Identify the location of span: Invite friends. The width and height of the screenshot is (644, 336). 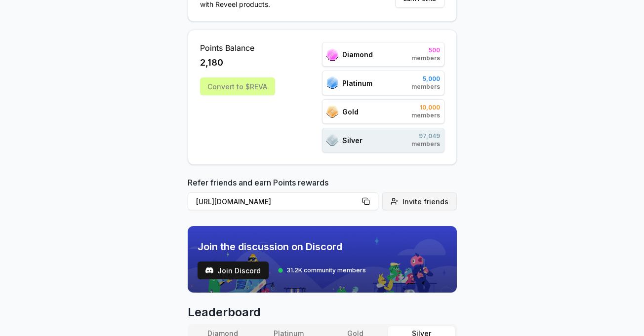
(425, 201).